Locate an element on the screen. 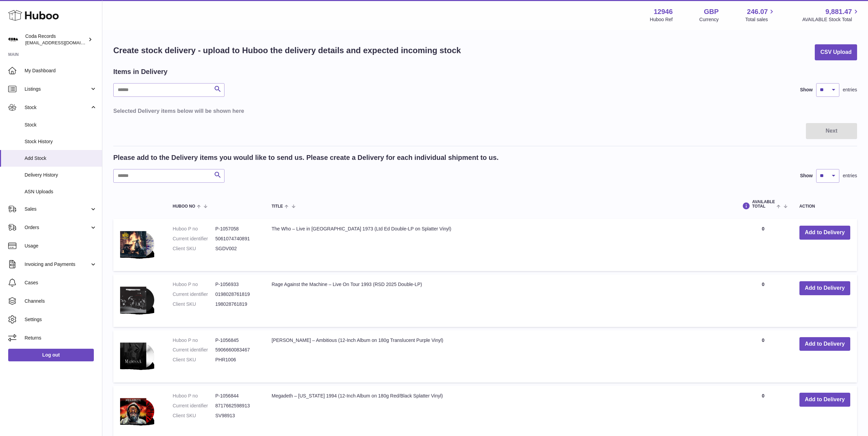 The image size is (868, 436). span: Returns is located at coordinates (61, 338).